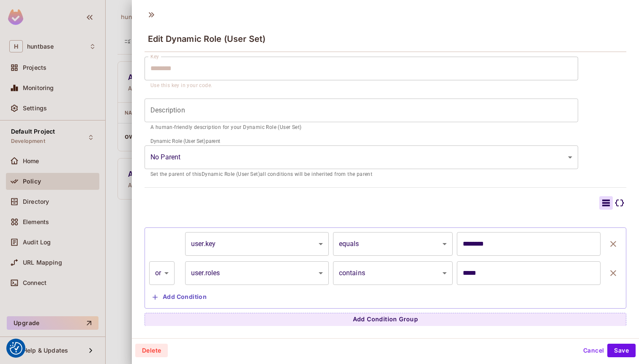 The image size is (639, 364). What do you see at coordinates (362, 86) in the screenshot?
I see `p: Use this key in your code.` at bounding box center [362, 86].